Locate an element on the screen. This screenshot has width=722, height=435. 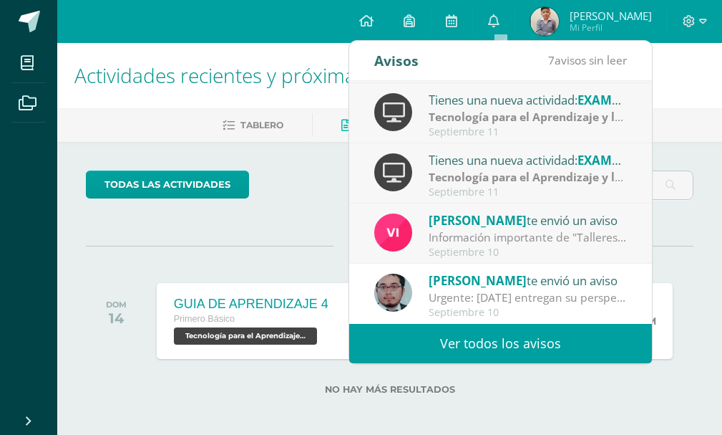
span: SEPTIEMBRE is located at coordinates (390, 246).